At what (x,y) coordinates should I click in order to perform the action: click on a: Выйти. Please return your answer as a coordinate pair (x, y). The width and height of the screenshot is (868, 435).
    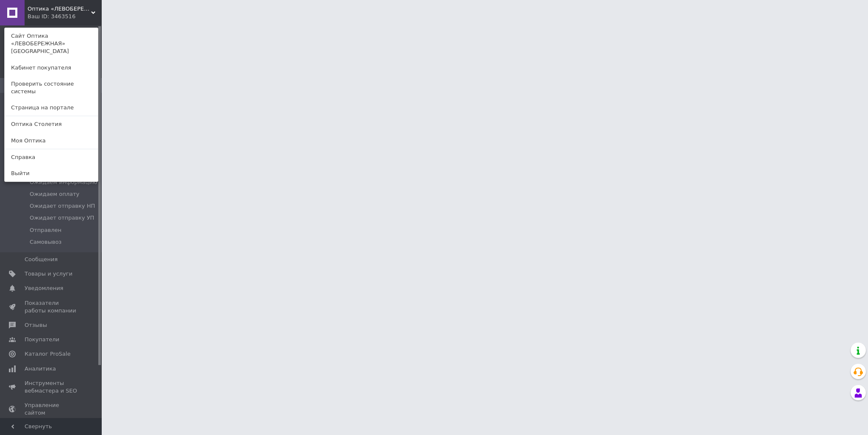
    Looking at the image, I should click on (52, 173).